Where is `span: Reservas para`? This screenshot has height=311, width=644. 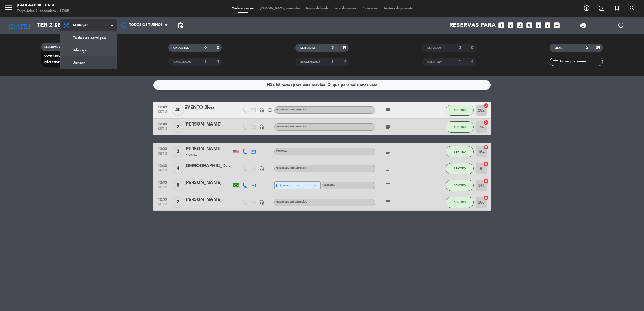 span: Reservas para is located at coordinates (472, 25).